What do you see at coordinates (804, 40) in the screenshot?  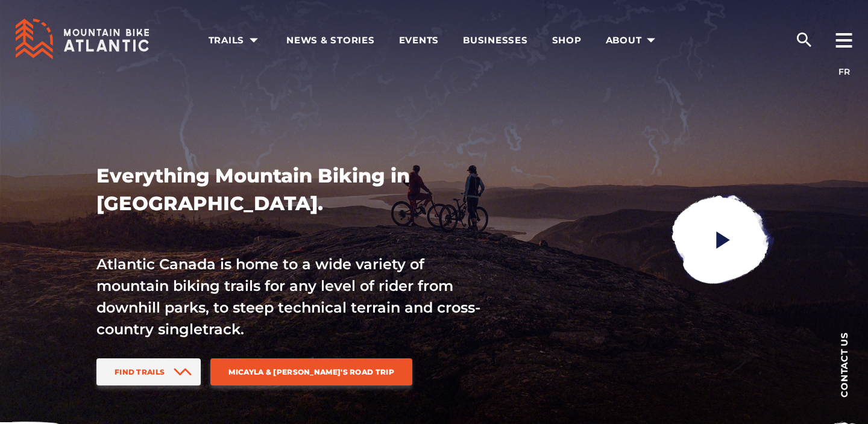 I see `ion-icon: search` at bounding box center [804, 40].